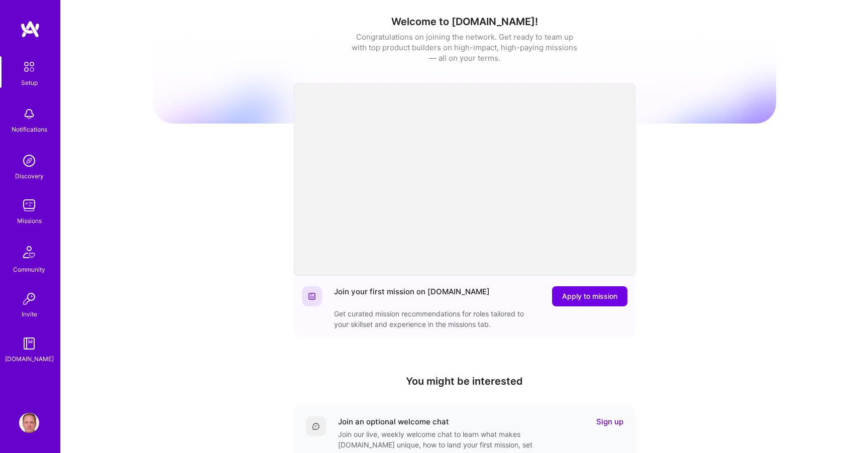 The width and height of the screenshot is (868, 453). What do you see at coordinates (590, 296) in the screenshot?
I see `span: Apply to mission` at bounding box center [590, 296].